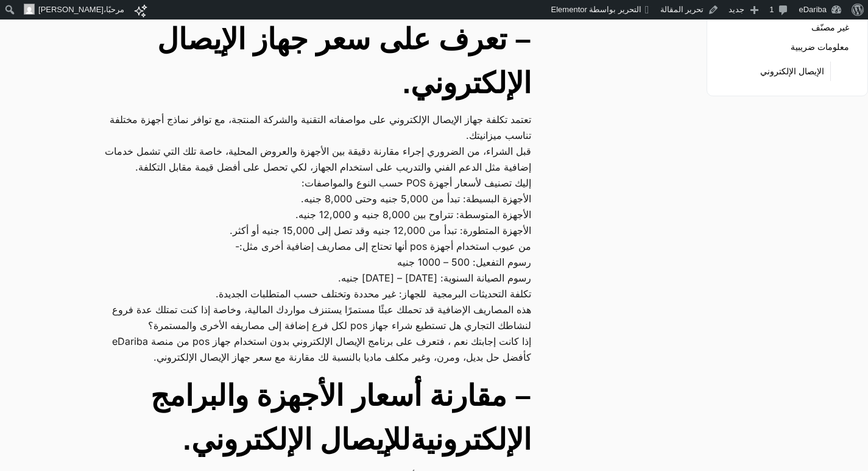 This screenshot has height=471, width=868. Describe the element at coordinates (792, 71) in the screenshot. I see `a: الإيصال الإلكتروني` at that location.